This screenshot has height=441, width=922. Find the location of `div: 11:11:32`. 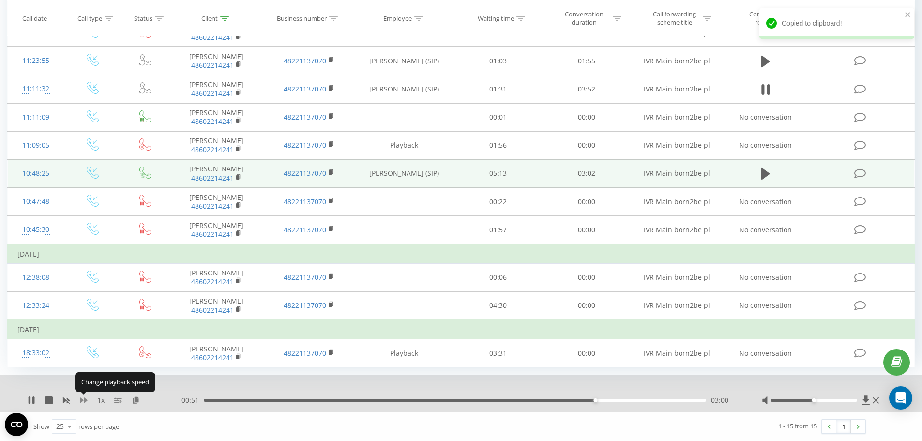

div: 11:11:32 is located at coordinates (36, 89).